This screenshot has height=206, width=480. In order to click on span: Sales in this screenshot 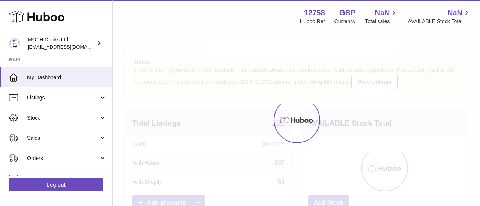, I will do `click(63, 138)`.